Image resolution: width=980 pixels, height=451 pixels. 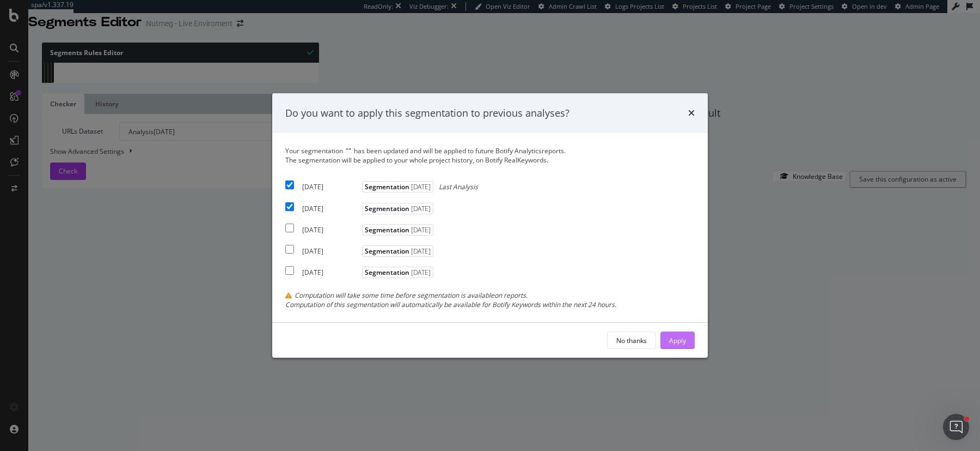 I want to click on button: Apply, so click(x=677, y=340).